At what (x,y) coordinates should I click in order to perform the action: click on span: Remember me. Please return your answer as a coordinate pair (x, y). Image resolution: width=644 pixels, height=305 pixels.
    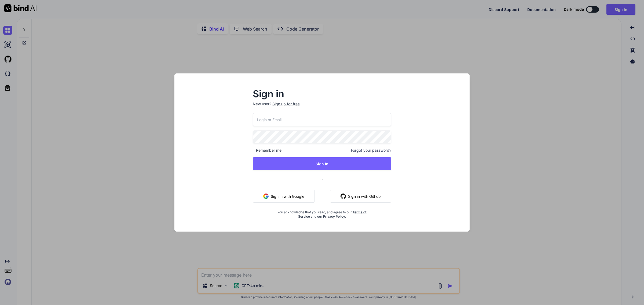
    Looking at the image, I should click on (267, 150).